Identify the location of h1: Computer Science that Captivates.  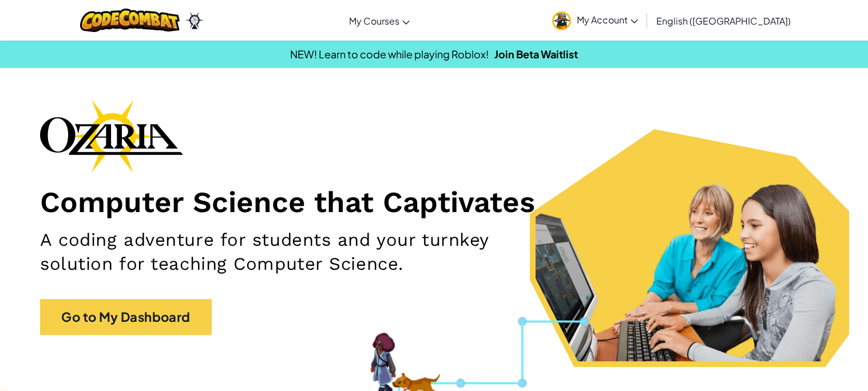
(434, 202).